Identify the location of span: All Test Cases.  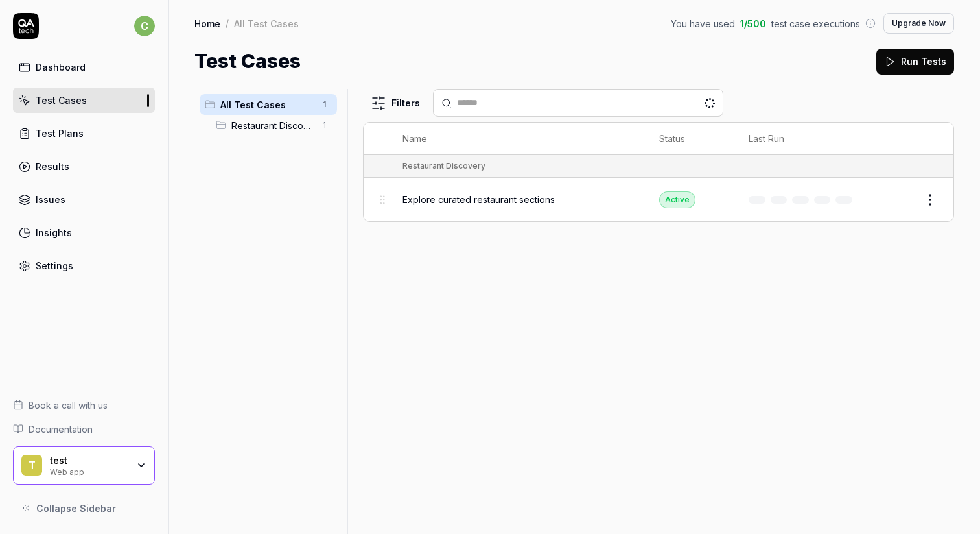
(267, 104).